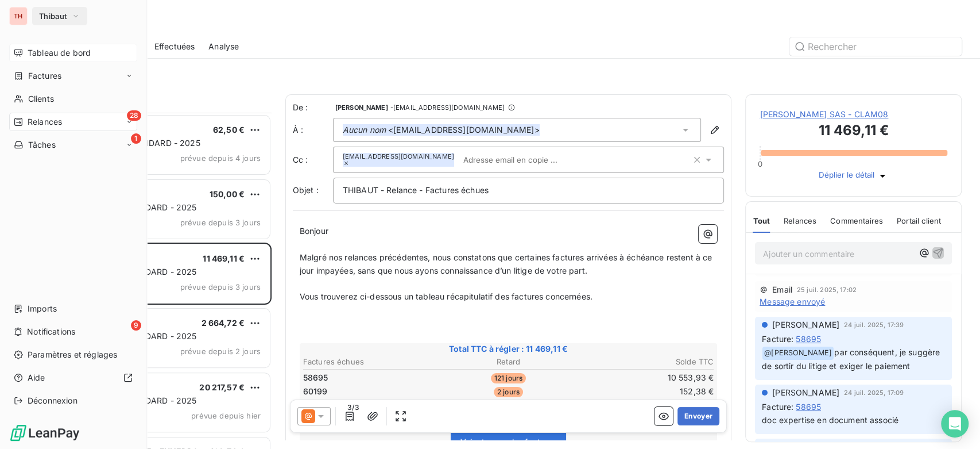 This screenshot has width=980, height=449. Describe the element at coordinates (73, 354) in the screenshot. I see `a: Paramètres et réglages` at that location.